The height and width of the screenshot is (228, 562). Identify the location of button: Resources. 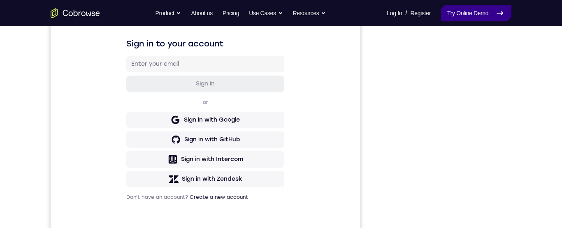
(309, 13).